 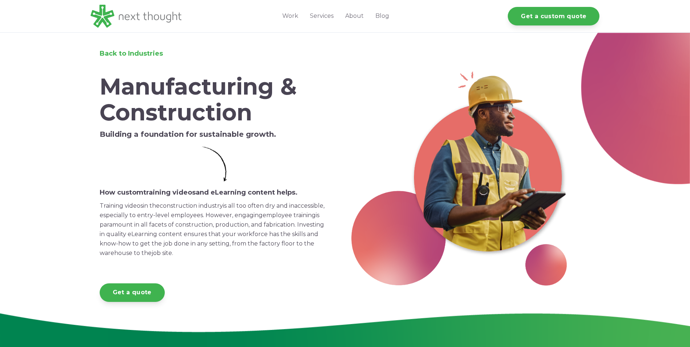 I want to click on img: Simple Arrow, so click(x=215, y=164).